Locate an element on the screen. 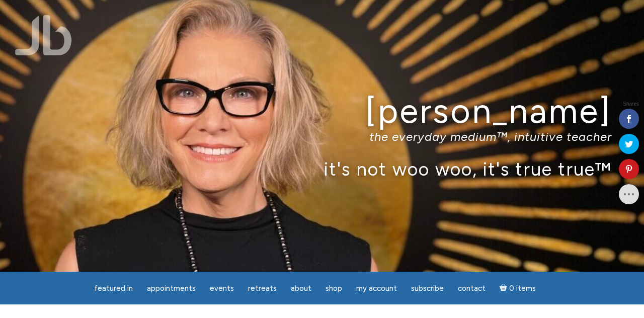  span: About is located at coordinates (301, 288).